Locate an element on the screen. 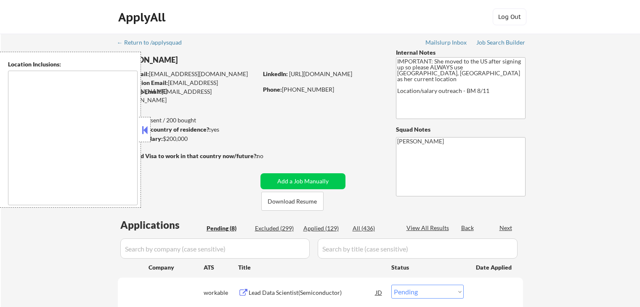 The image size is (640, 307). div: Company is located at coordinates (176, 268).